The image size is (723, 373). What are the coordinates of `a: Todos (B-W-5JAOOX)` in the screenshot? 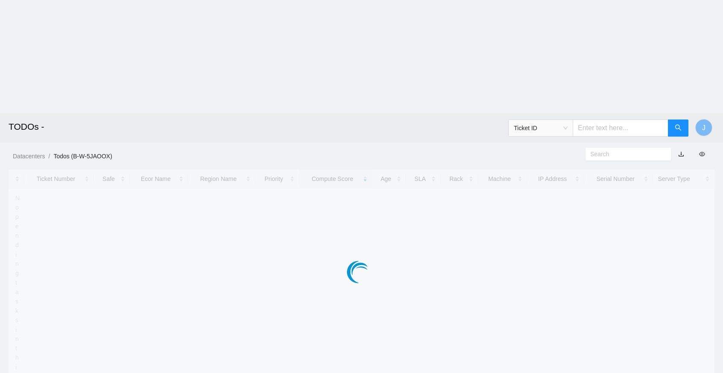 It's located at (82, 156).